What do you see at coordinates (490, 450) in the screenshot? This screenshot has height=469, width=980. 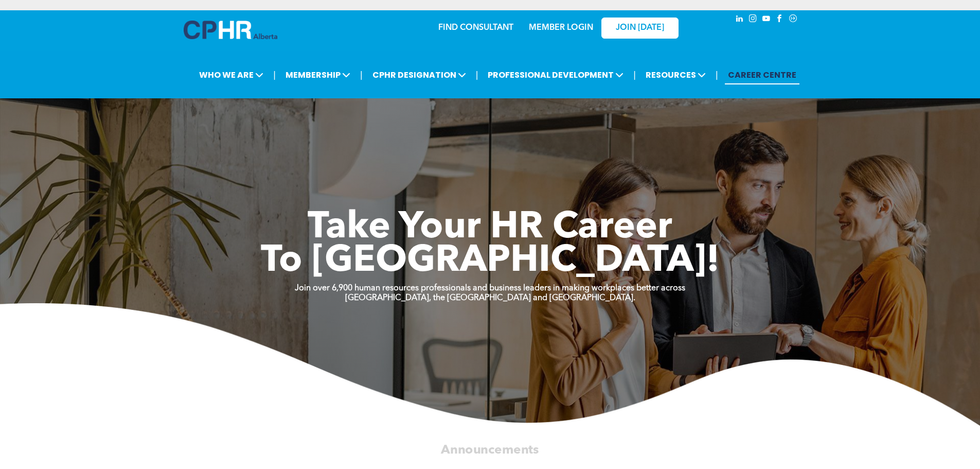 I see `span: Announcements` at bounding box center [490, 450].